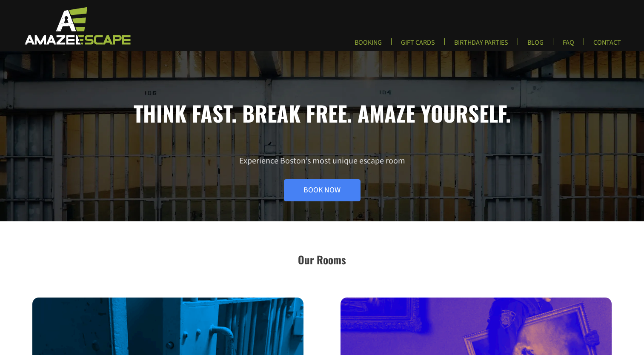  I want to click on img: Escape Room Game in Boston Area, so click(77, 26).